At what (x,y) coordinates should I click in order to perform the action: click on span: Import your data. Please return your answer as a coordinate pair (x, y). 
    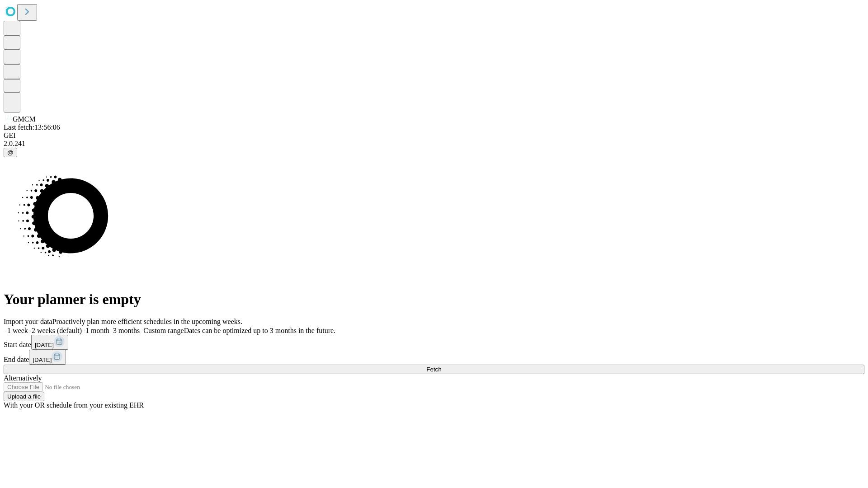
    Looking at the image, I should click on (28, 321).